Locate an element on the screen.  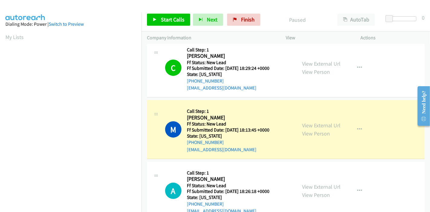
p: Company Information is located at coordinates (211, 38).